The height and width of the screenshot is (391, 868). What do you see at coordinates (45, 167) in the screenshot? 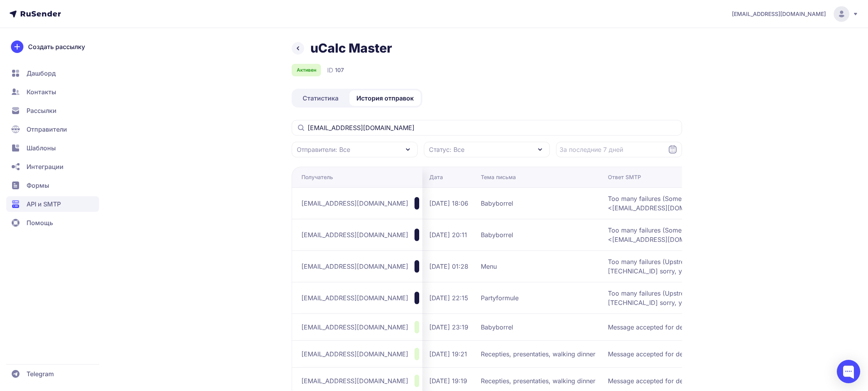
I see `span: Интеграции` at bounding box center [45, 167].